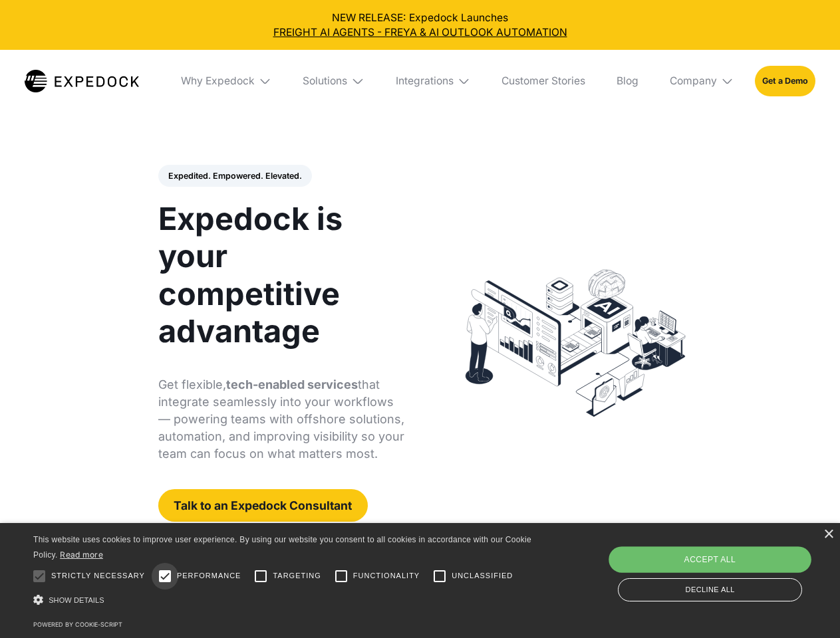 The width and height of the screenshot is (840, 638). Describe the element at coordinates (292, 384) in the screenshot. I see `strong: tech-enabled services` at that location.